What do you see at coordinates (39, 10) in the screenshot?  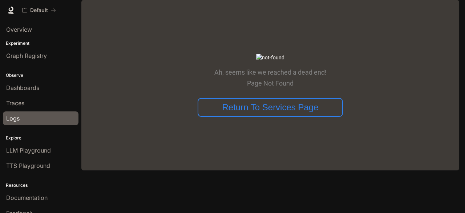 I see `button: All workspaces` at bounding box center [39, 10].